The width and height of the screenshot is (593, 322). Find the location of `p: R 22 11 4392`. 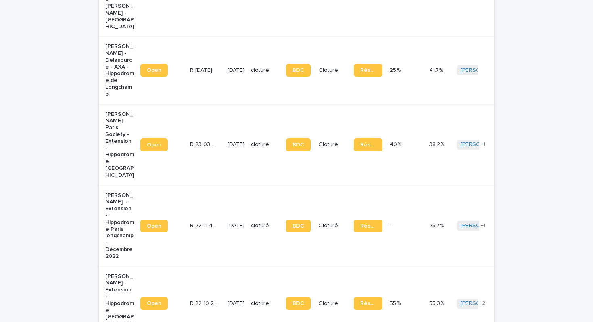

p: R 22 11 4392 is located at coordinates (205, 225).